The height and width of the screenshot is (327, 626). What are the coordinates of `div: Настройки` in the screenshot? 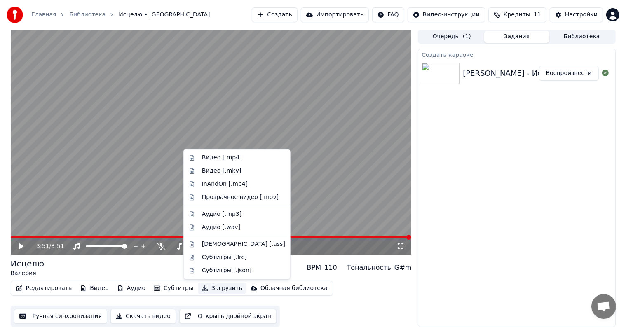 It's located at (581, 15).